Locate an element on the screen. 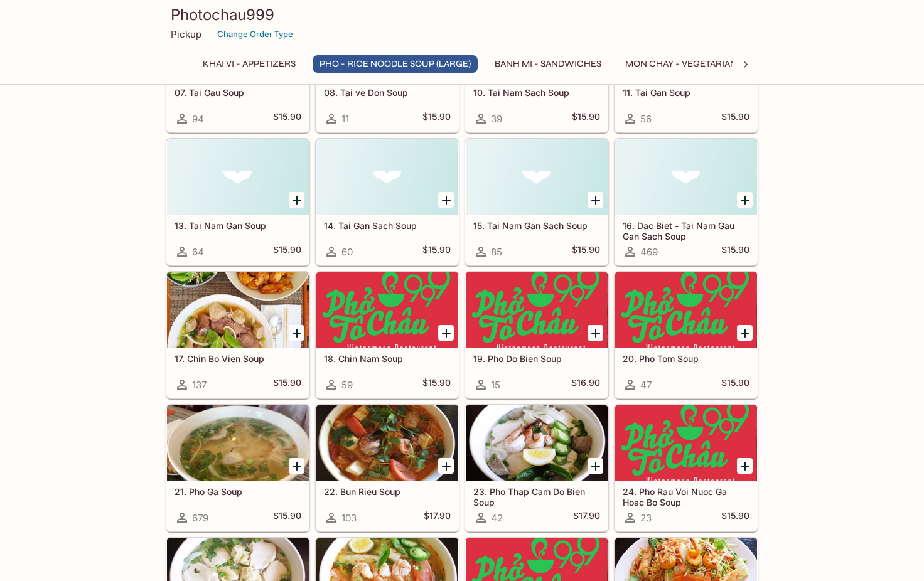  a: 13. Tai Nam Gan Soup64$15.90 is located at coordinates (238, 202).